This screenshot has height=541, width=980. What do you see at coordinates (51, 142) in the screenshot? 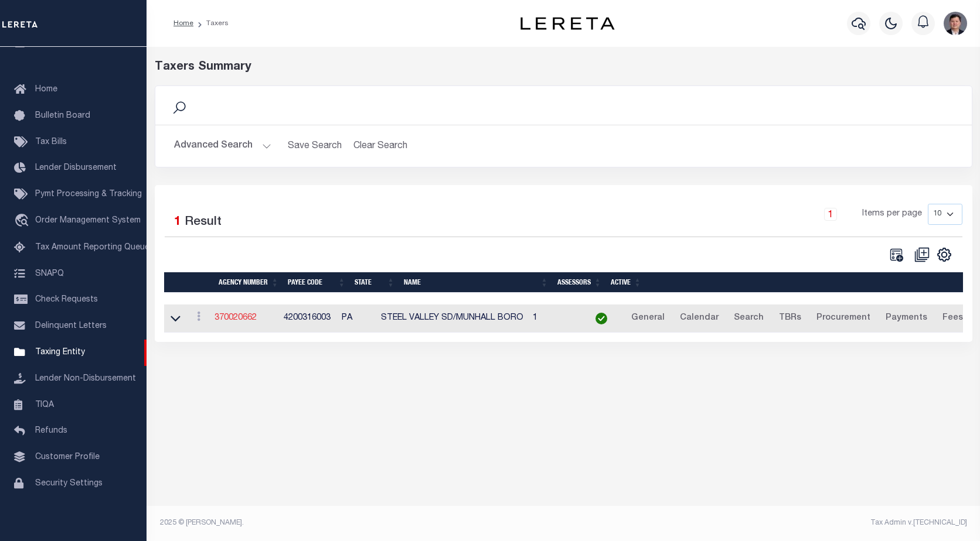
I see `span: Tax Bills` at bounding box center [51, 142].